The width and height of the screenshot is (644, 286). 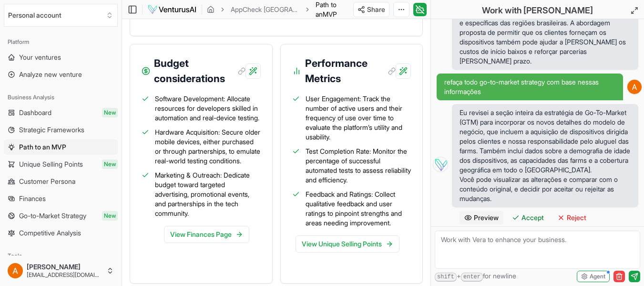 What do you see at coordinates (172, 10) in the screenshot?
I see `img: logo` at bounding box center [172, 10].